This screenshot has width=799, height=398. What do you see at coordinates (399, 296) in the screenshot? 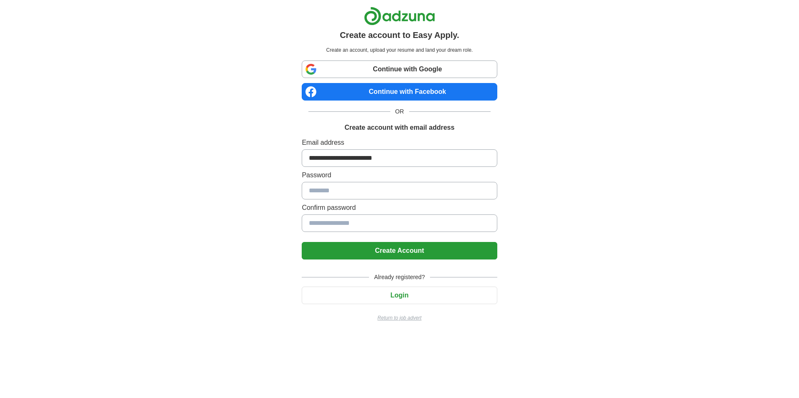
I see `button: Login` at bounding box center [399, 296].